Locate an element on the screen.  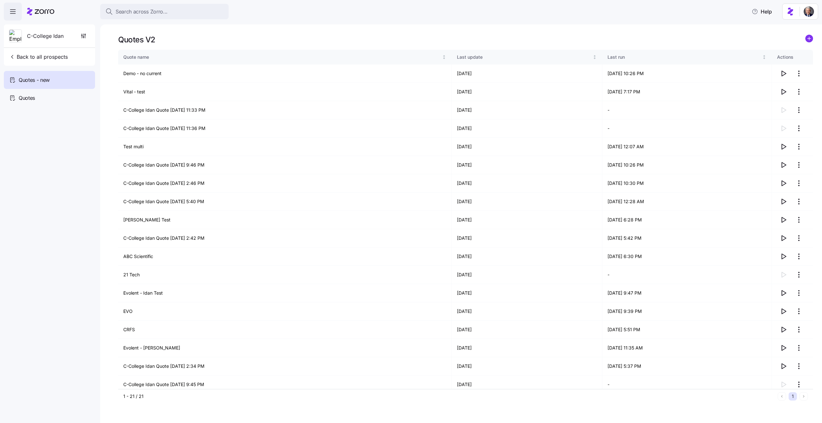
a: Quotes - new is located at coordinates (49, 80).